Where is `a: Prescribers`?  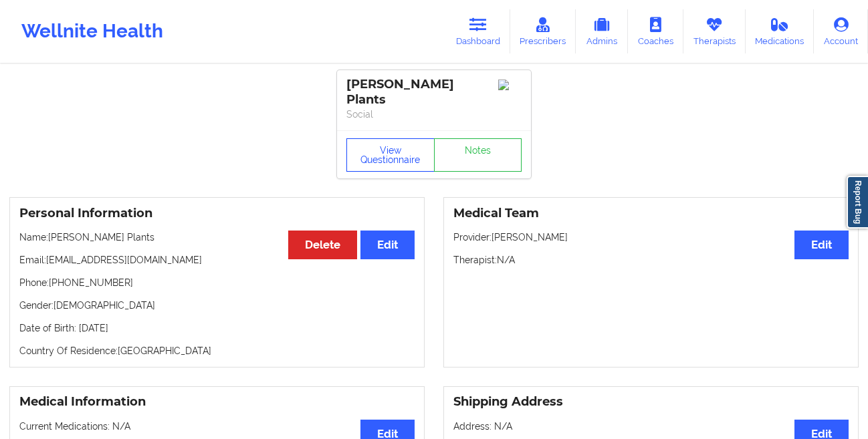
a: Prescribers is located at coordinates (543, 32).